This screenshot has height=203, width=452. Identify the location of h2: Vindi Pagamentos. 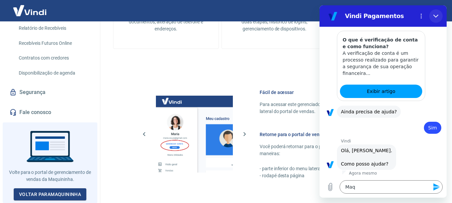
(59, 11).